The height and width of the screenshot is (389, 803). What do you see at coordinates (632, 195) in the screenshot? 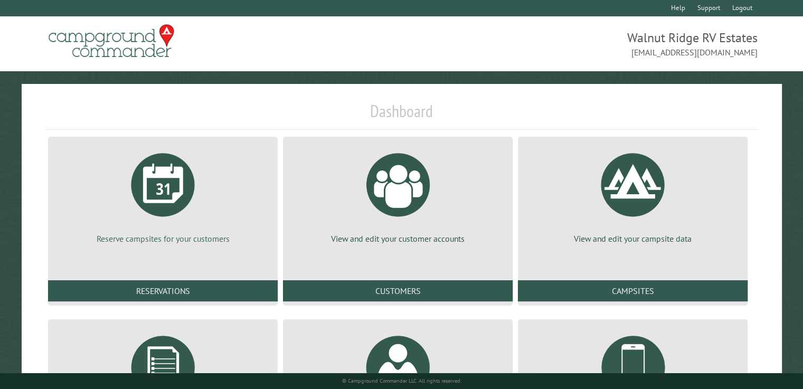
I see `a: View and edit your campsite data` at bounding box center [632, 195].